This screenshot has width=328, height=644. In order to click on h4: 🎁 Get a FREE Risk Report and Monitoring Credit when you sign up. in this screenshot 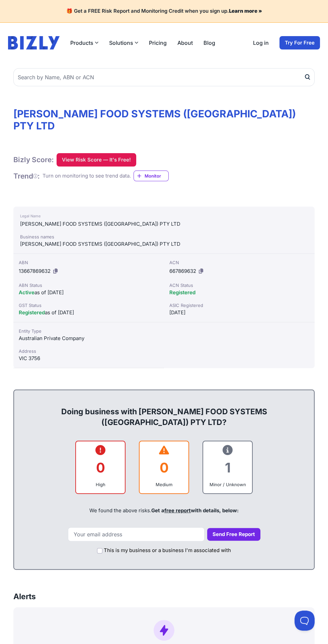, I will do `click(164, 11)`.